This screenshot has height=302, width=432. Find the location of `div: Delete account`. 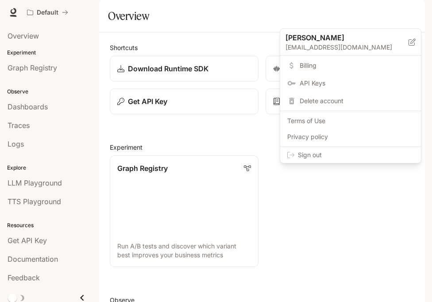

div: Delete account is located at coordinates (351, 101).